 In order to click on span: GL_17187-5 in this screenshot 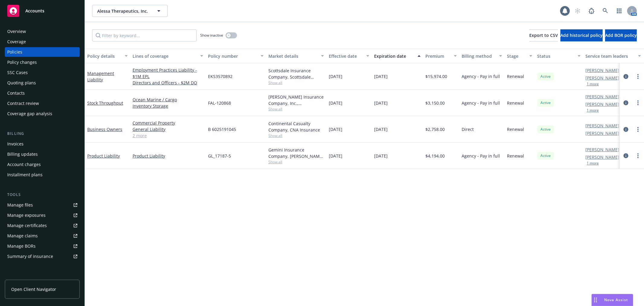, I will do `click(220, 156)`.